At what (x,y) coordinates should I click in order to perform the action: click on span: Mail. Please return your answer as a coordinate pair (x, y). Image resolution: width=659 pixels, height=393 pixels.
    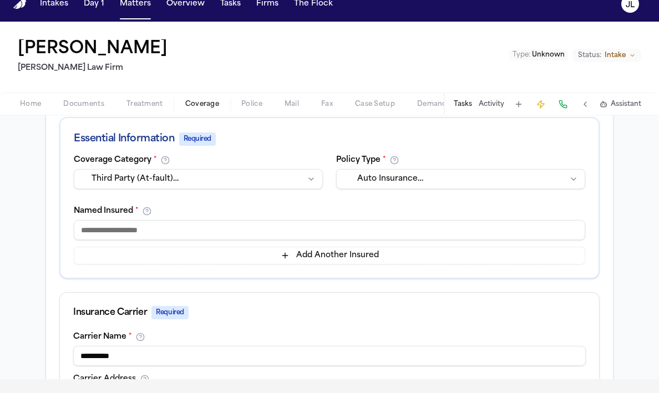
    Looking at the image, I should click on (292, 104).